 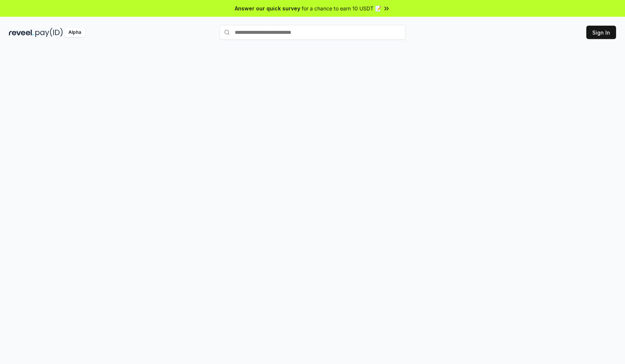 I want to click on span: Answer our quick survey, so click(x=267, y=8).